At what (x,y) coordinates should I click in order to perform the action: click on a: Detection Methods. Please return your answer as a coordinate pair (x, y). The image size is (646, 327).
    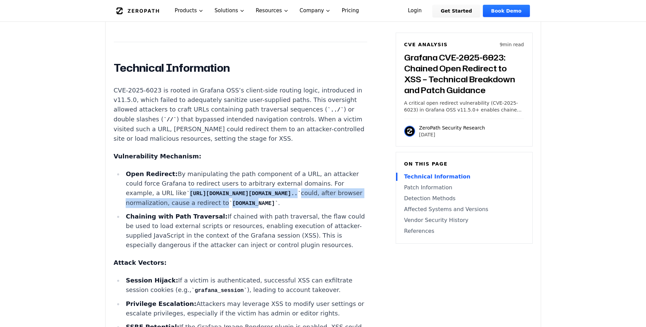
    Looking at the image, I should click on (464, 199).